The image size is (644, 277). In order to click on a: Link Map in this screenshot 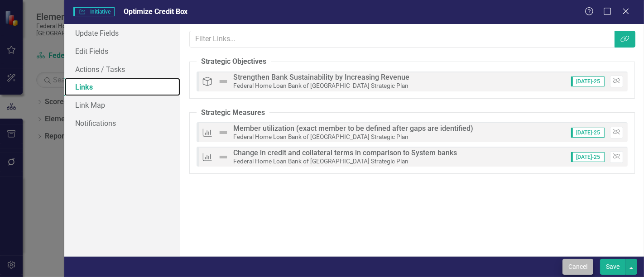, I will do `click(123, 105)`.